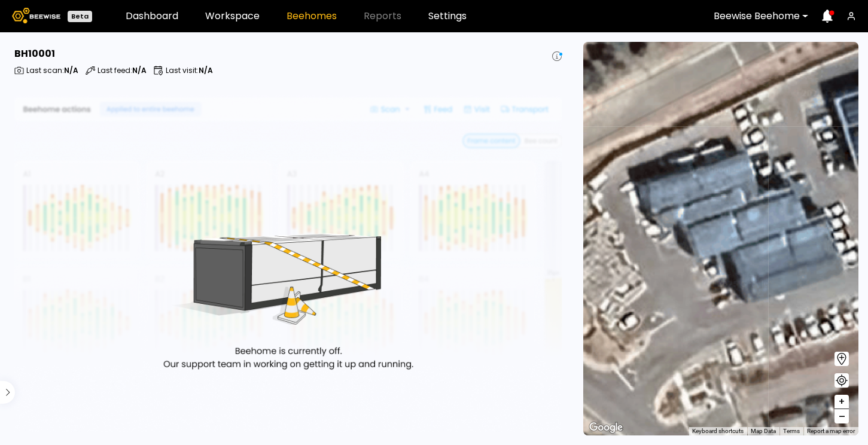 The image size is (868, 445). What do you see at coordinates (80, 16) in the screenshot?
I see `div: Beta` at bounding box center [80, 16].